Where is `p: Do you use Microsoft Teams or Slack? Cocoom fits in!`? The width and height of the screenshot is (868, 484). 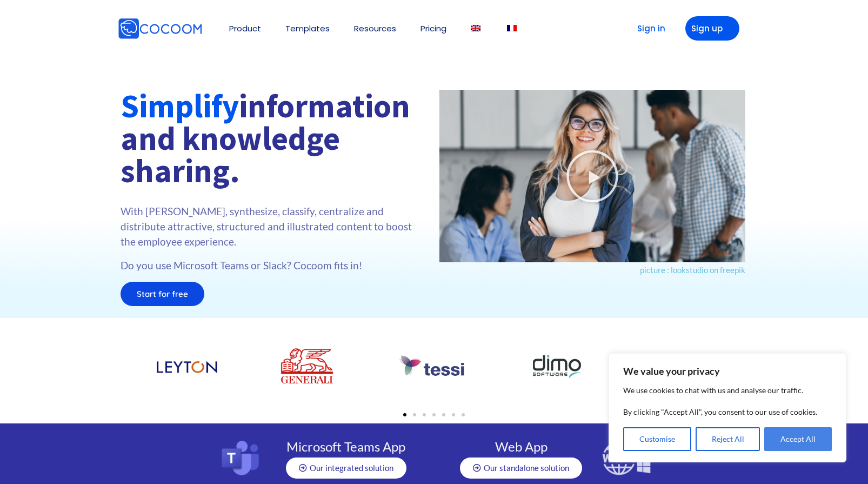
p: Do you use Microsoft Teams or Slack? Cocoom fits in! is located at coordinates (274, 265).